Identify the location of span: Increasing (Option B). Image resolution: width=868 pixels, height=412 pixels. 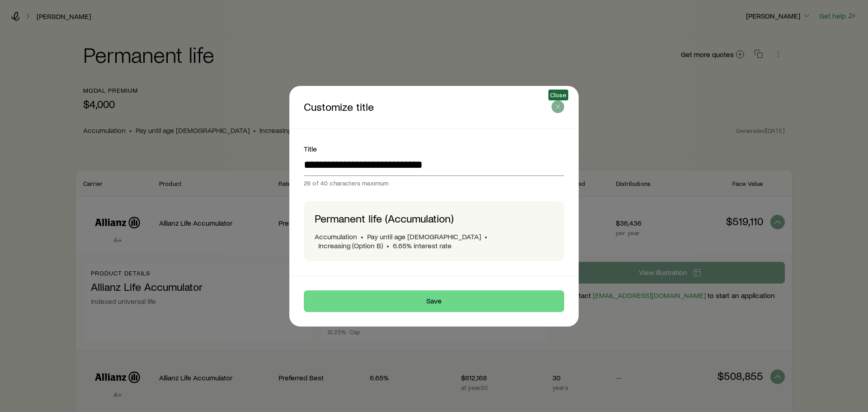
(351, 245).